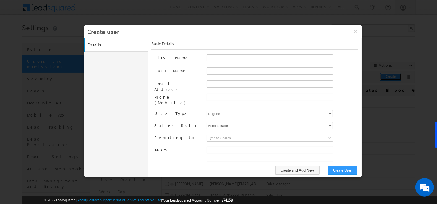  I want to click on label: Last Name, so click(178, 71).